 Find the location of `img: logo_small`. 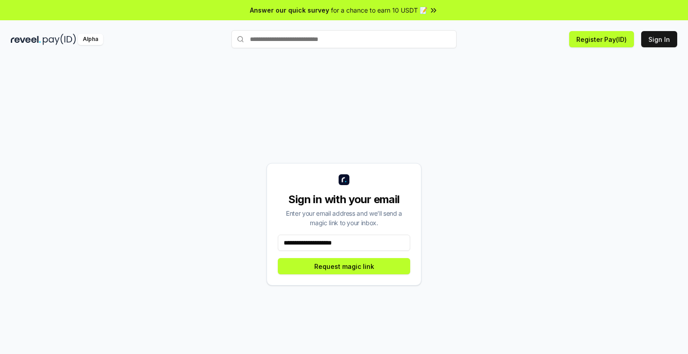

img: logo_small is located at coordinates (344, 180).